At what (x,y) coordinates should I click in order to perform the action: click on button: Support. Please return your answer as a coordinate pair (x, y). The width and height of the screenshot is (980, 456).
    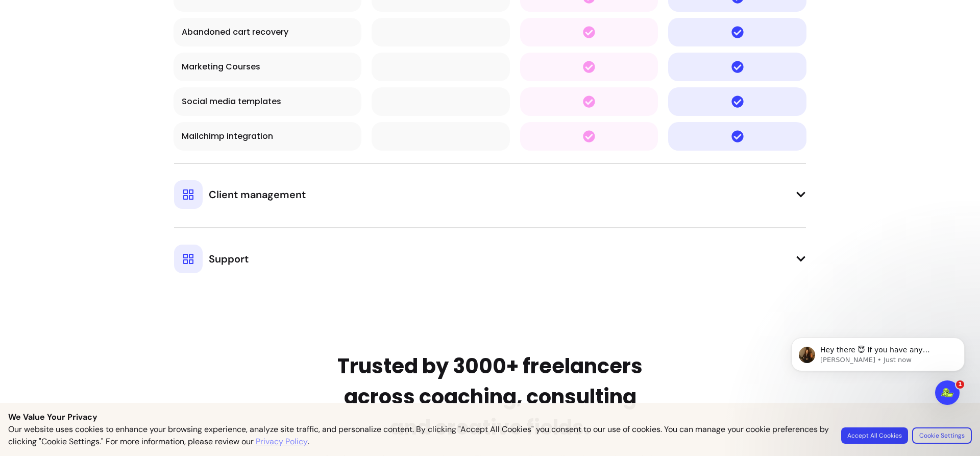
    Looking at the image, I should click on (490, 250).